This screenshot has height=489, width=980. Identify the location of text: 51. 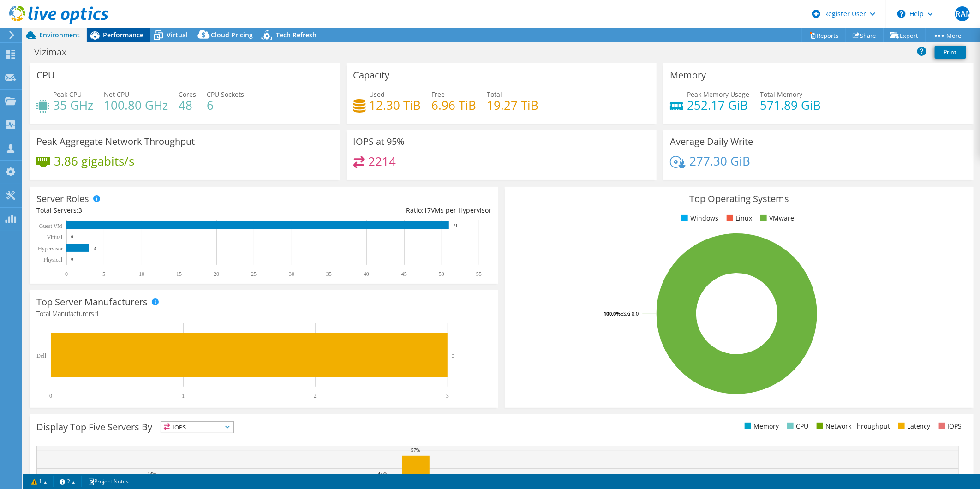
(455, 225).